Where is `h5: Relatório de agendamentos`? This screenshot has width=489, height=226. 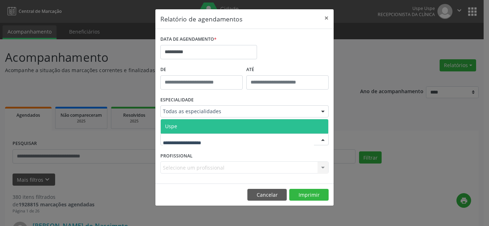 h5: Relatório de agendamentos is located at coordinates (201, 19).